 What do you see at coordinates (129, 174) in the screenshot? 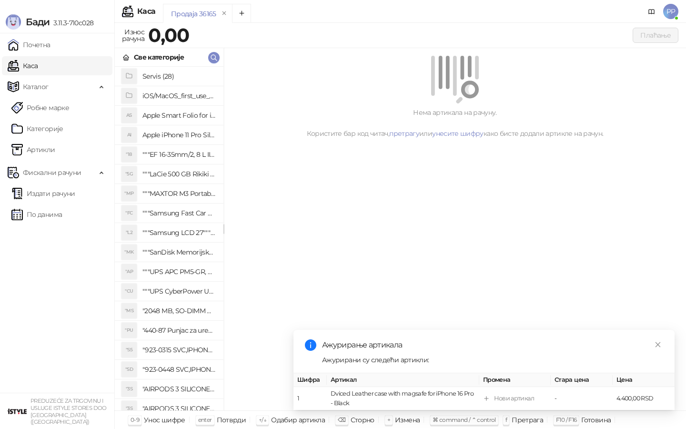
I see `div: "5G` at bounding box center [129, 174].